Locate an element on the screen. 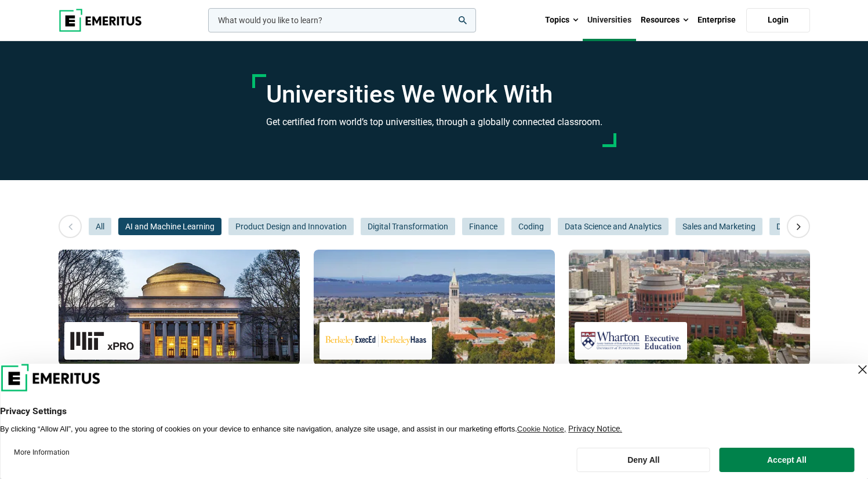 The width and height of the screenshot is (868, 479). span: Data Science and Analytics is located at coordinates (613, 227).